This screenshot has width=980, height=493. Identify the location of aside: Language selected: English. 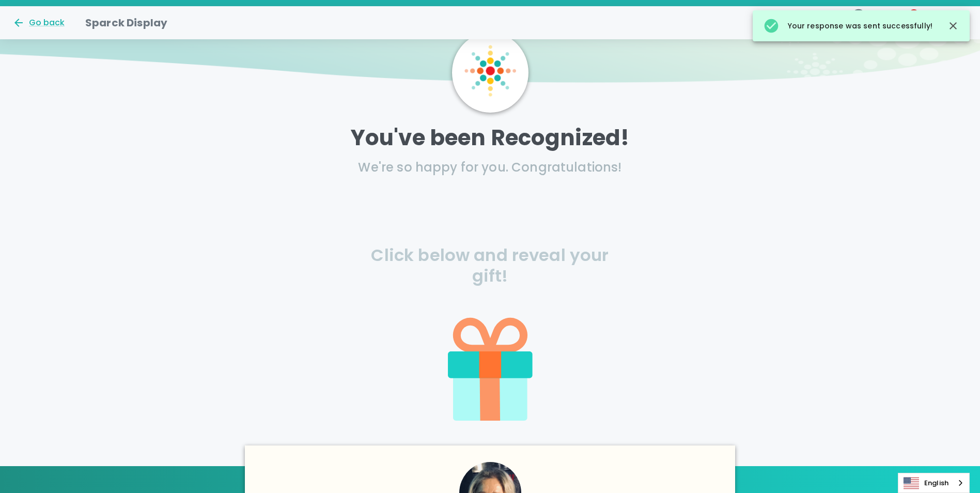
(933, 482).